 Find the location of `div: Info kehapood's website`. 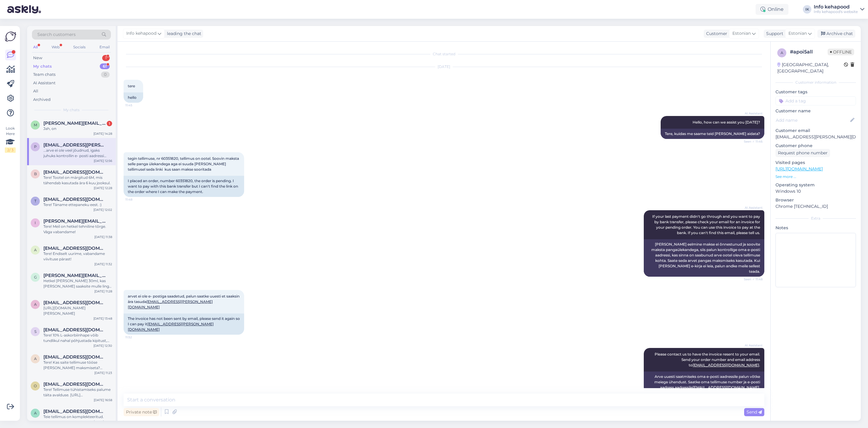

div: Info kehapood's website is located at coordinates (836, 12).